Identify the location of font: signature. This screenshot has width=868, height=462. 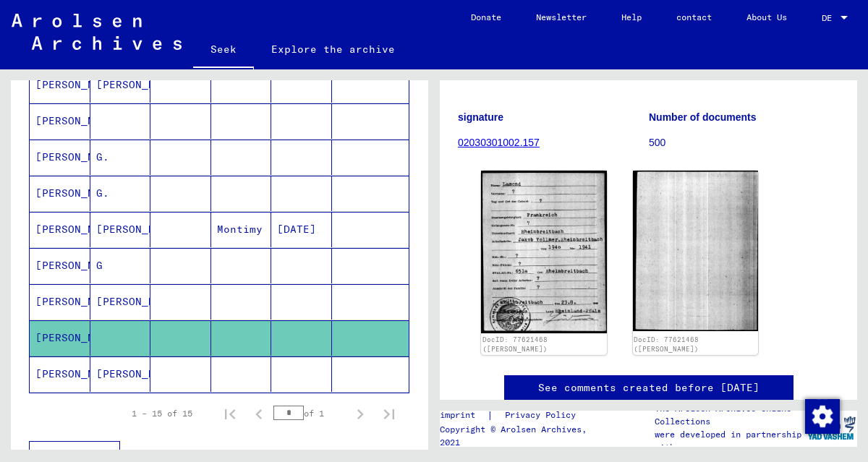
(481, 117).